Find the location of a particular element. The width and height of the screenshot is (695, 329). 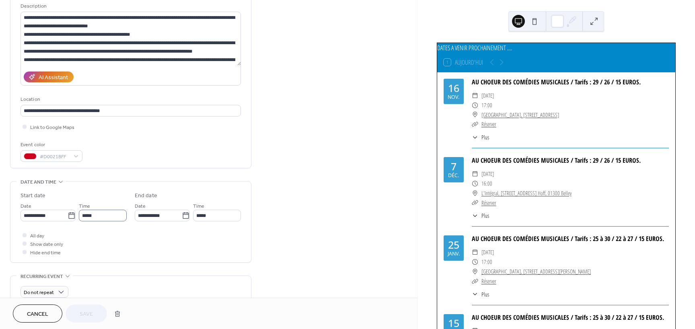

span: All day is located at coordinates (37, 236).